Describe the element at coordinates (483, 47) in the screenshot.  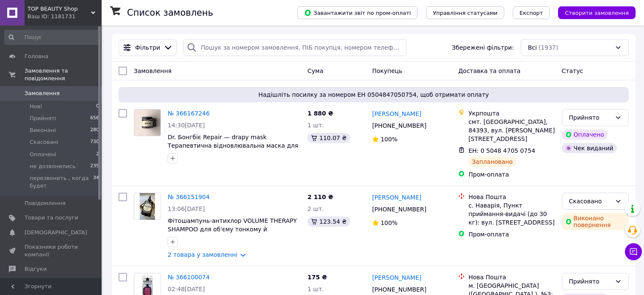
I see `span: Збережені фільтри:` at that location.